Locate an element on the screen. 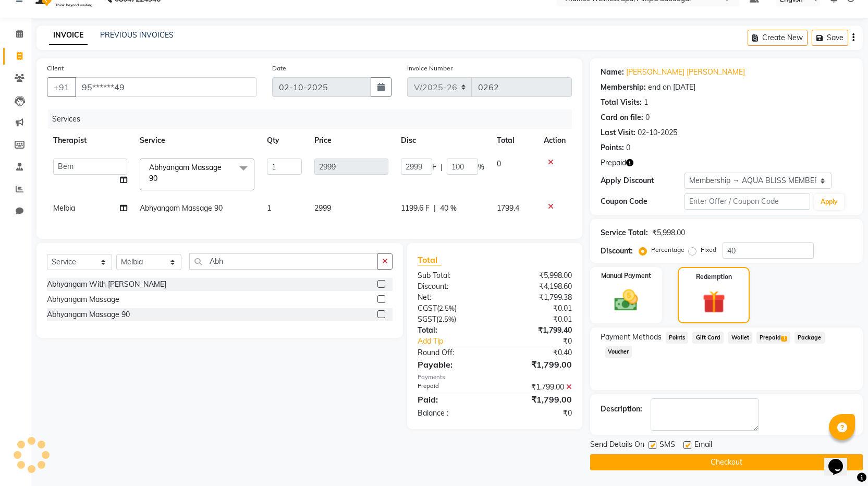 This screenshot has height=486, width=868. div: Balance : is located at coordinates (452, 413).